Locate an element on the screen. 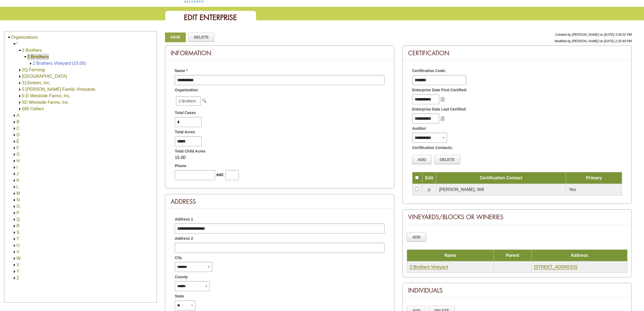 This screenshot has width=644, height=311. a: R is located at coordinates (18, 225).